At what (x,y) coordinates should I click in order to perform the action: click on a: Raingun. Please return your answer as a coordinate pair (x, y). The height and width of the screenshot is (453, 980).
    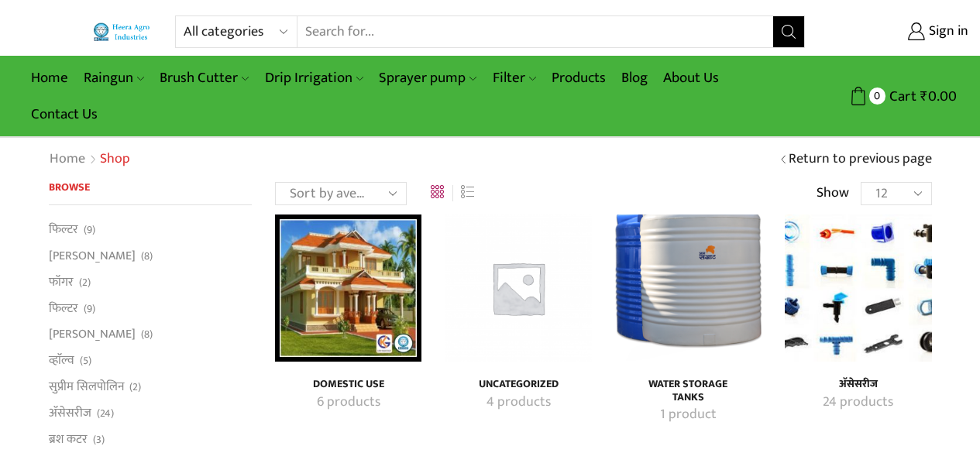
    Looking at the image, I should click on (114, 77).